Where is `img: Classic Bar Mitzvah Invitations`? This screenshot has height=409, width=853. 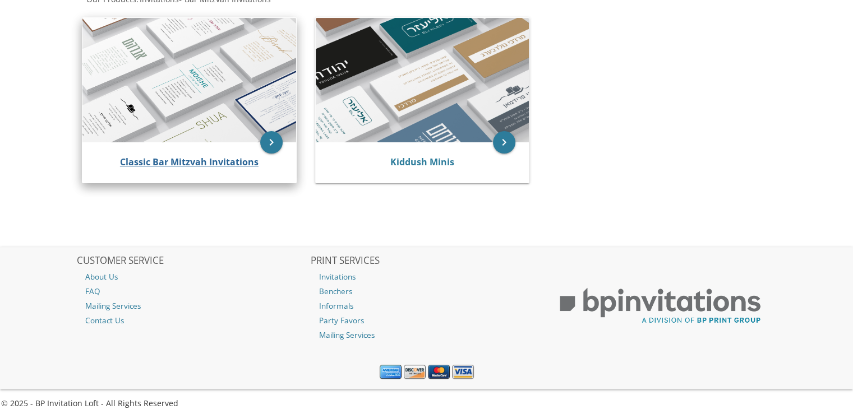 img: Classic Bar Mitzvah Invitations is located at coordinates (189, 80).